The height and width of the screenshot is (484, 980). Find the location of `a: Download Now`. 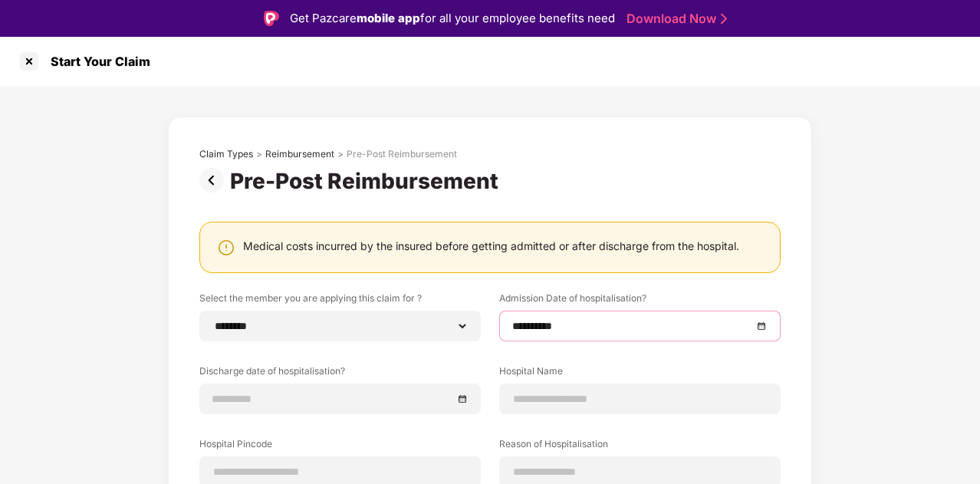

a: Download Now is located at coordinates (674, 18).